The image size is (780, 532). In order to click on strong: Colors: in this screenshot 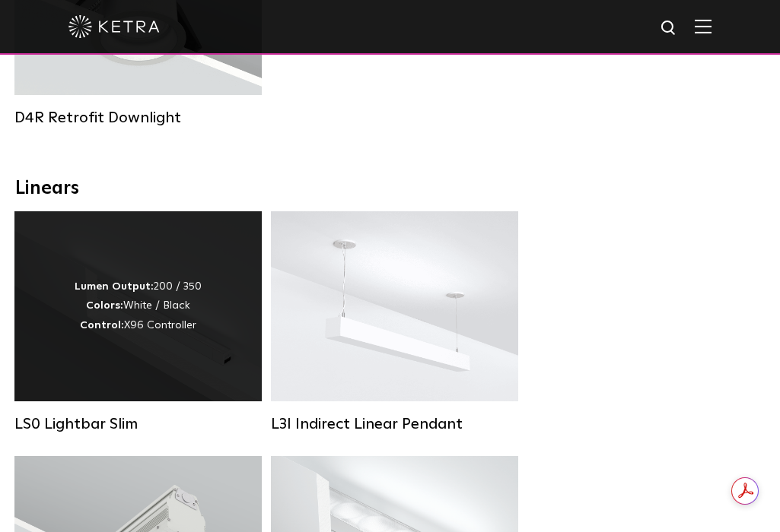, I will do `click(104, 306)`.